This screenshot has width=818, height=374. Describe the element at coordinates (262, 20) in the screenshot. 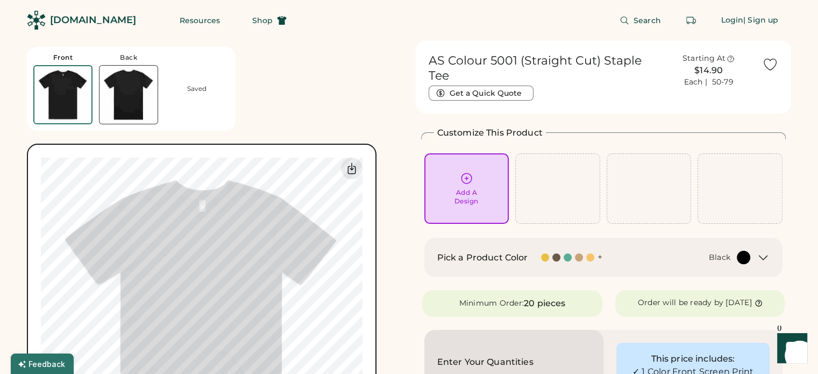

I see `span: Shop` at that location.